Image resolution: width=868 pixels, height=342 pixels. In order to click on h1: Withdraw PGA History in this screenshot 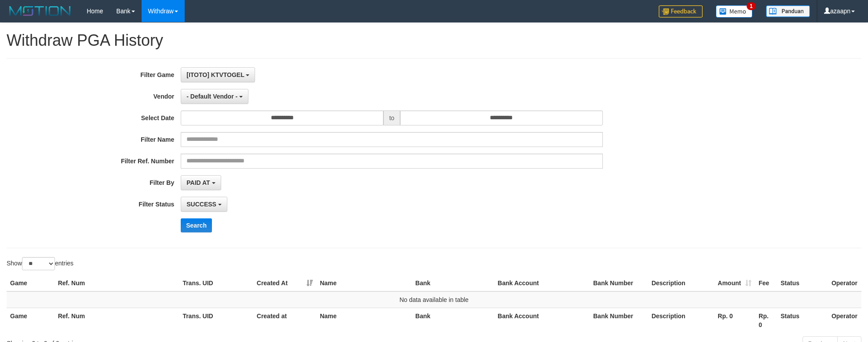, I will do `click(434, 41)`.